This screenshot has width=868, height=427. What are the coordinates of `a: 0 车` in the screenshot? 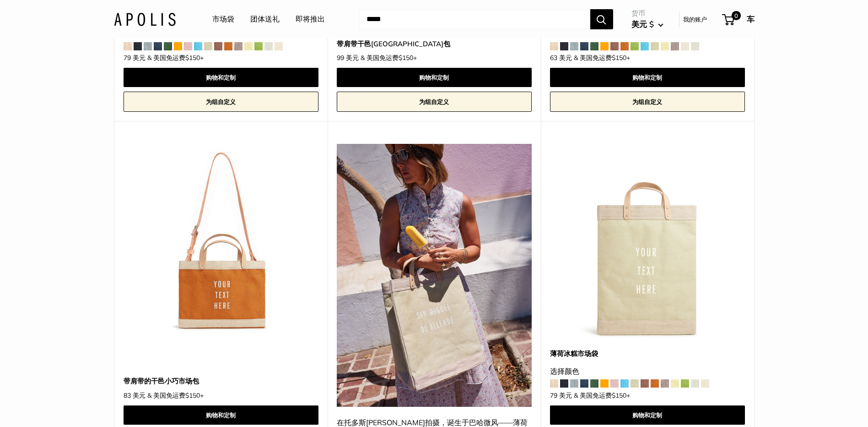 It's located at (739, 20).